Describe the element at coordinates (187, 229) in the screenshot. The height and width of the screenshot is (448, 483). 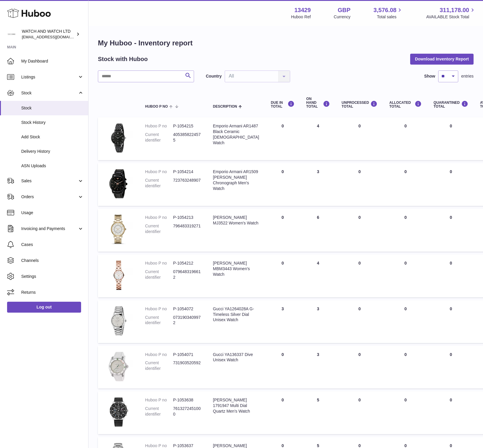
I see `dd: 796483319271` at that location.